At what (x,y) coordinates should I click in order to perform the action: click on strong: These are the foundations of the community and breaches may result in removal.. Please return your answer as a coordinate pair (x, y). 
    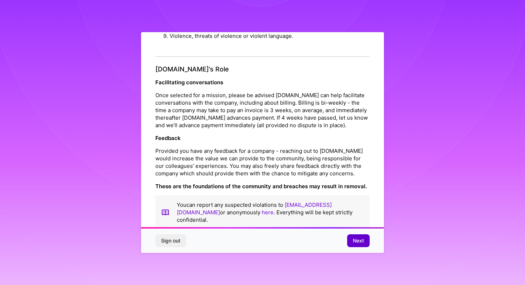
    Looking at the image, I should click on (261, 186).